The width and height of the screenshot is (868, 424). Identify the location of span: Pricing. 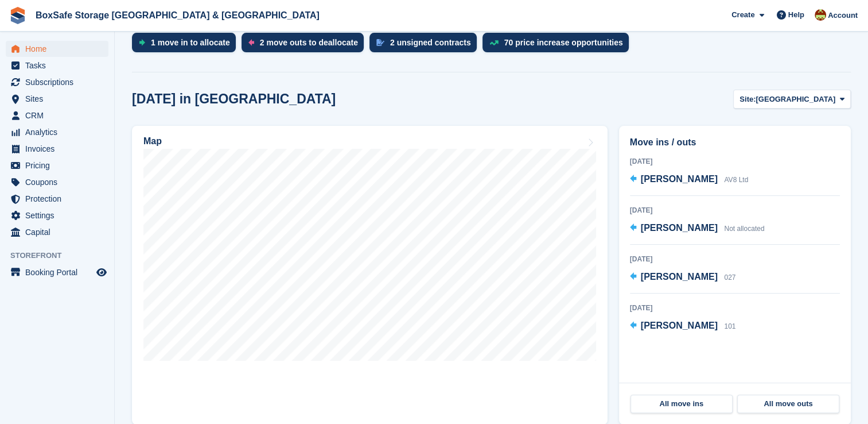
(60, 165).